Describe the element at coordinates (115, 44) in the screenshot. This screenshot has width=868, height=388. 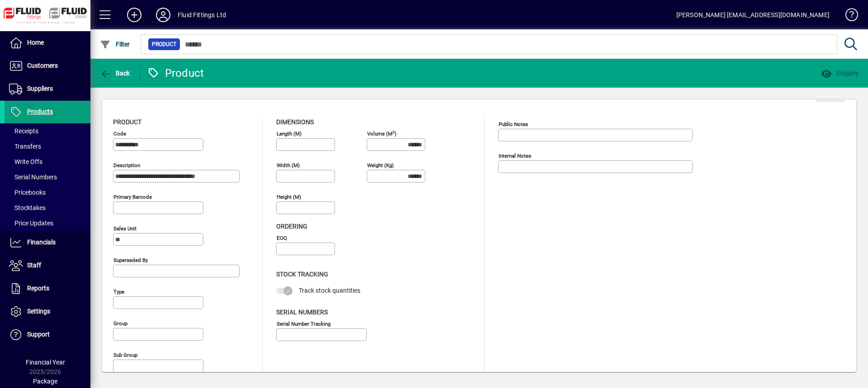
I see `span: Filter` at that location.